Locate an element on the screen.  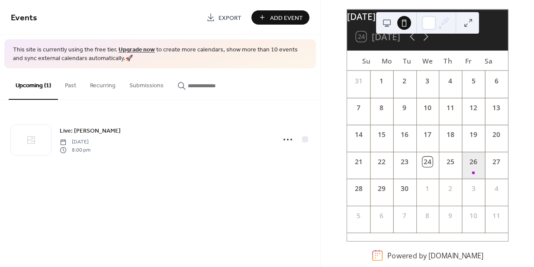
div: 18 is located at coordinates (450, 135).